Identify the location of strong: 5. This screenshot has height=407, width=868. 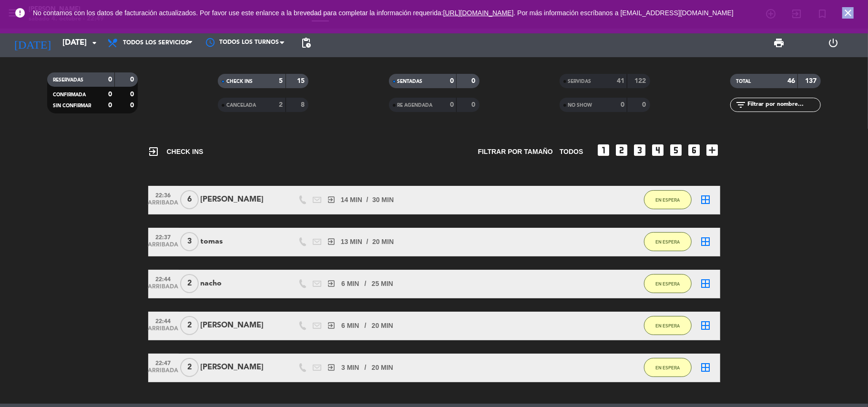
(281, 81).